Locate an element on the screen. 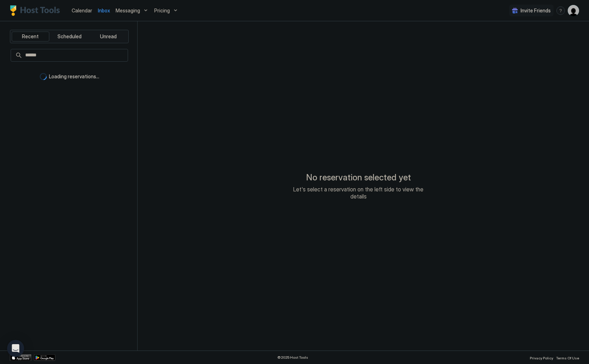 Image resolution: width=589 pixels, height=364 pixels. span: Recent is located at coordinates (30, 36).